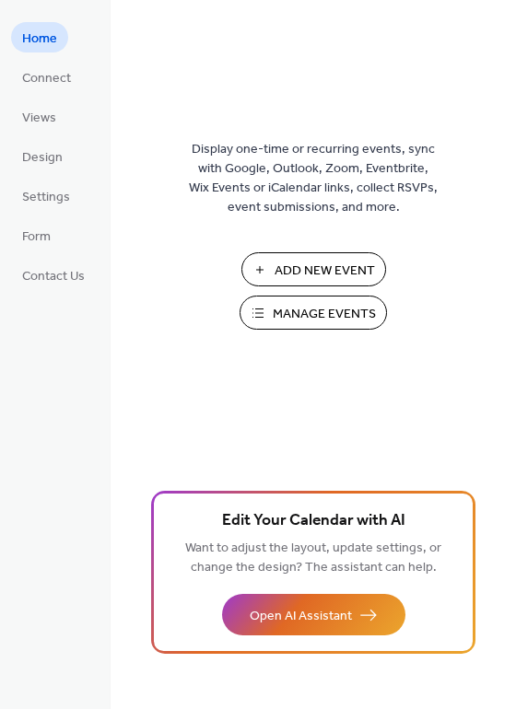 Image resolution: width=516 pixels, height=709 pixels. Describe the element at coordinates (46, 195) in the screenshot. I see `a: Settings` at that location.